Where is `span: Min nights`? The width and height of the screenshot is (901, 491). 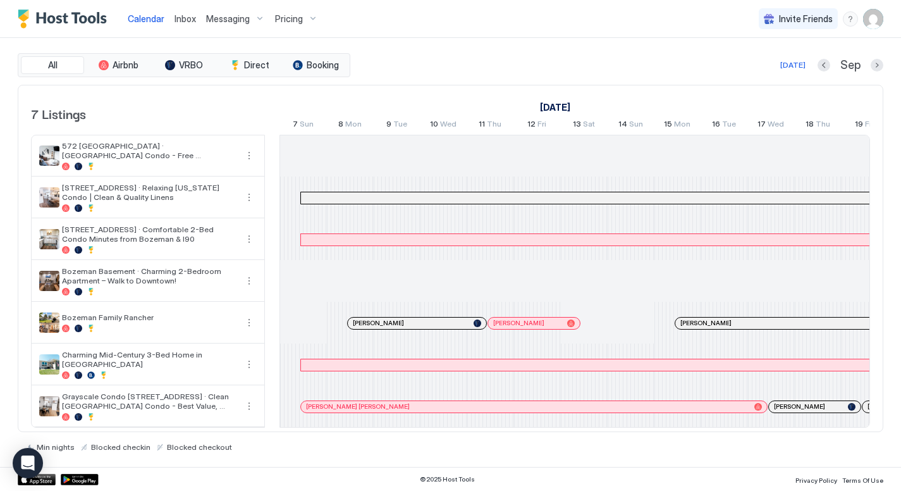
span: Min nights is located at coordinates (56, 446).